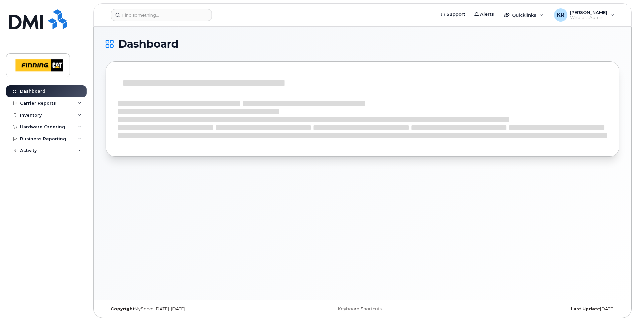 The width and height of the screenshot is (635, 318). What do you see at coordinates (359, 308) in the screenshot?
I see `a: Keyboard Shortcuts` at bounding box center [359, 308].